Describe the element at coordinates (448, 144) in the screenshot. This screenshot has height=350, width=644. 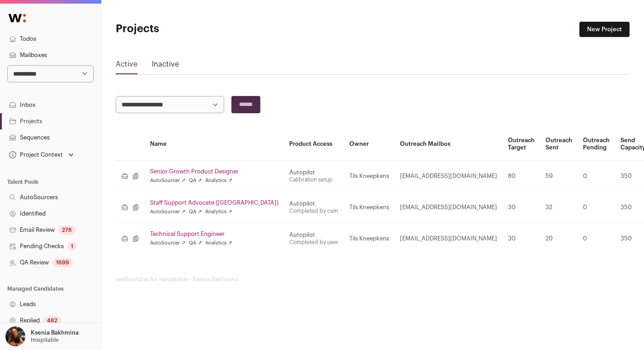
I see `th: Outreach Mailbox` at that location.